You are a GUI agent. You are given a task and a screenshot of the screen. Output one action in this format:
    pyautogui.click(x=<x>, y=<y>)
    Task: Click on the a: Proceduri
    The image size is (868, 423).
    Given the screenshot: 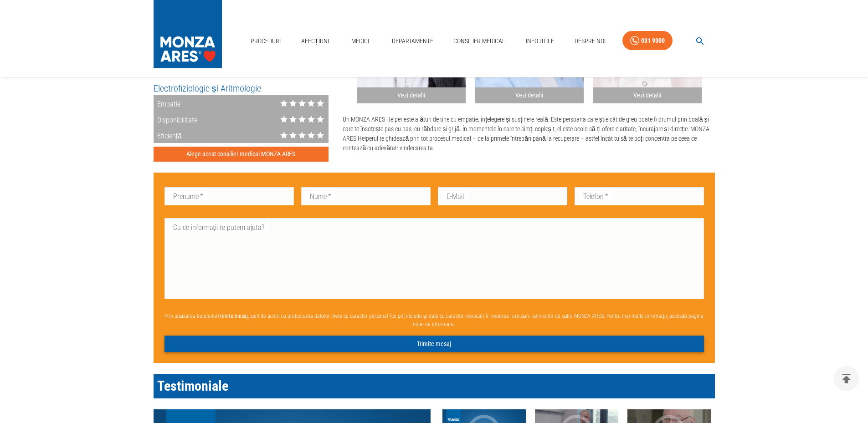 What is the action you would take?
    pyautogui.click(x=266, y=41)
    